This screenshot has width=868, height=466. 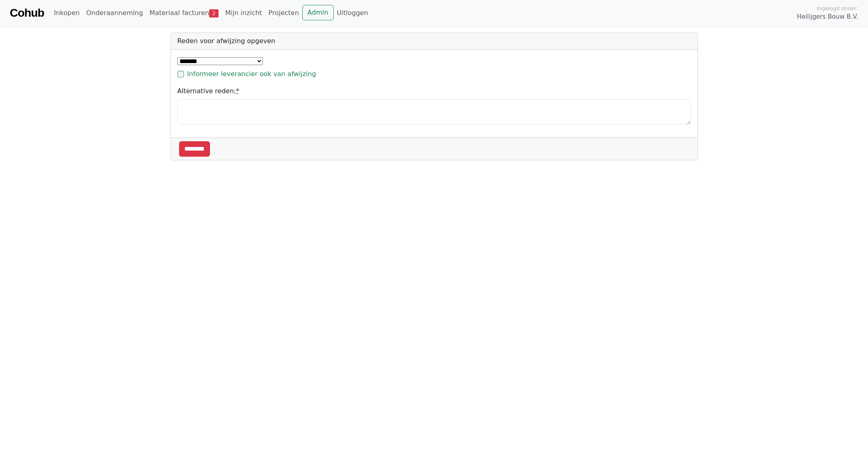 What do you see at coordinates (214, 14) in the screenshot?
I see `span: 2` at bounding box center [214, 14].